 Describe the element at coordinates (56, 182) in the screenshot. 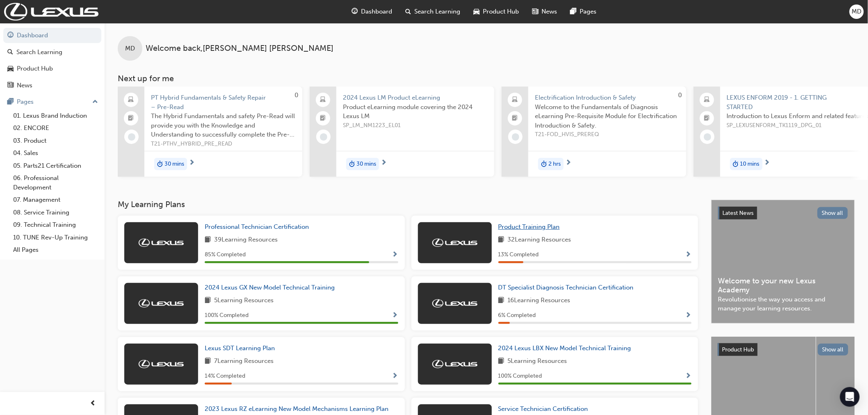

I see `a: 06. Professional Development` at that location.